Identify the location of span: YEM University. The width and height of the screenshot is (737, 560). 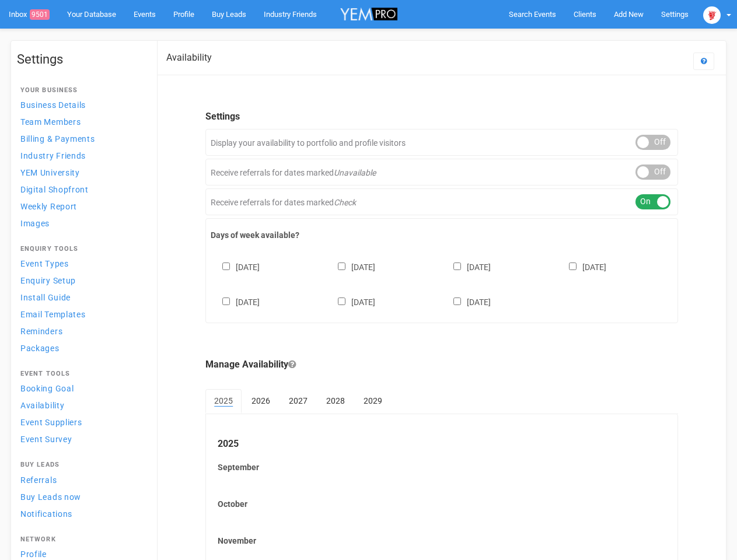
(50, 172).